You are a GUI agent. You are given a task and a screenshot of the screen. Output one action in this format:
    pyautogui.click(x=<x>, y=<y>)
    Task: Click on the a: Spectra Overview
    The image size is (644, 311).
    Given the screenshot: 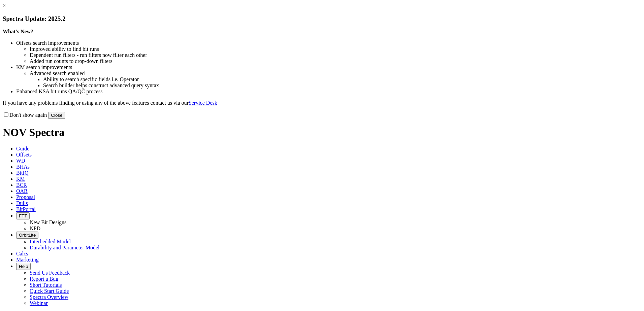 What is the action you would take?
    pyautogui.click(x=49, y=297)
    